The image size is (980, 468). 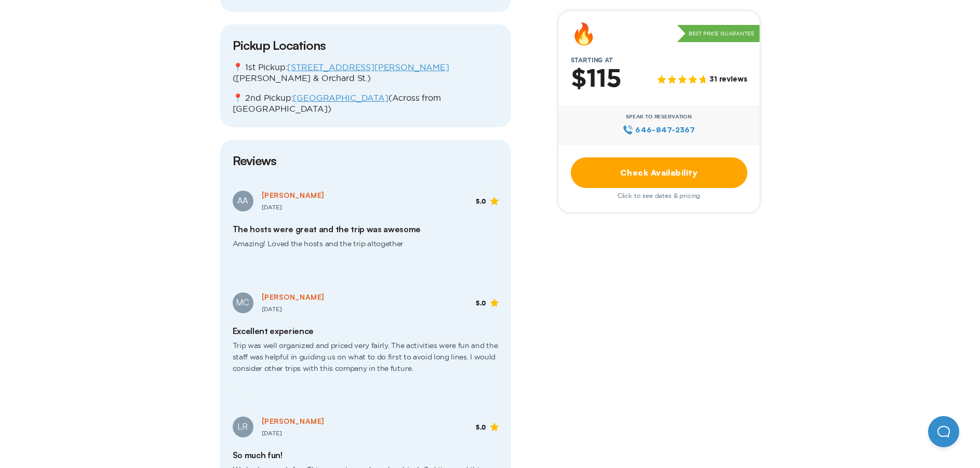 I want to click on div: AA, so click(x=243, y=201).